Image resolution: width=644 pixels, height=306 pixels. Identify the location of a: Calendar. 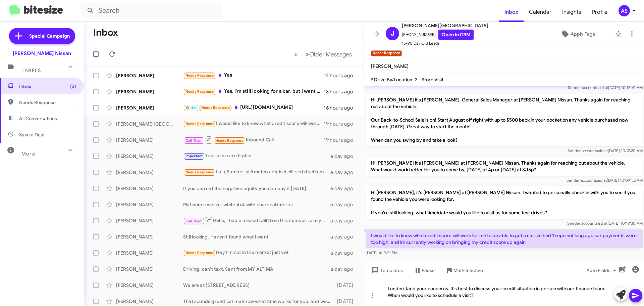
(540, 12).